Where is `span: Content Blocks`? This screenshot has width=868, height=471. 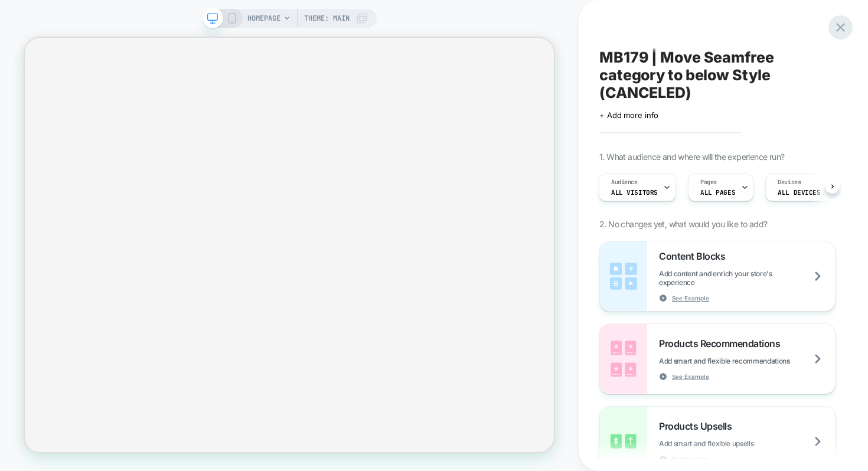
span: Content Blocks is located at coordinates (695, 256).